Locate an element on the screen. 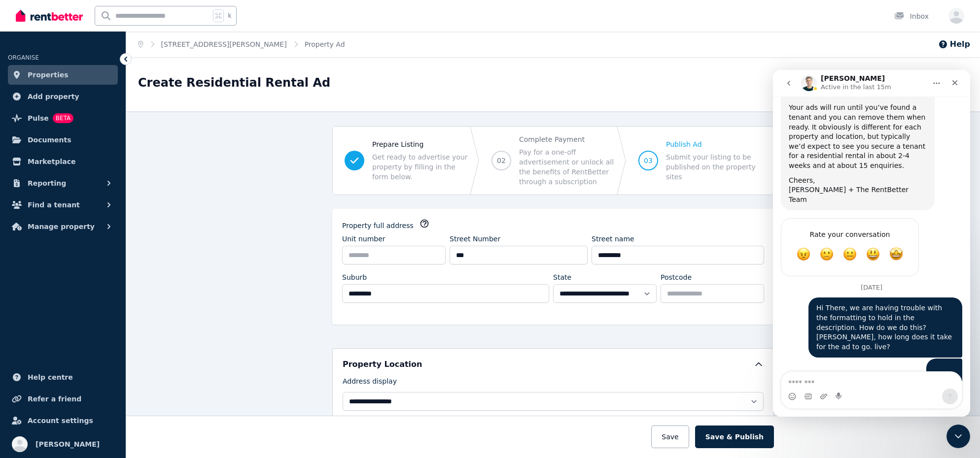 This screenshot has width=980, height=458. label: Postcode is located at coordinates (676, 277).